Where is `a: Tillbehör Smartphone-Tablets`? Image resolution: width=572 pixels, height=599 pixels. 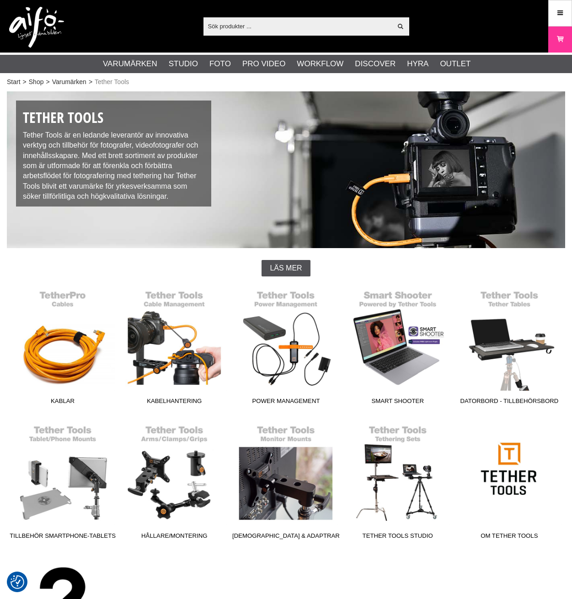
a: Tillbehör Smartphone-Tablets is located at coordinates (63, 482).